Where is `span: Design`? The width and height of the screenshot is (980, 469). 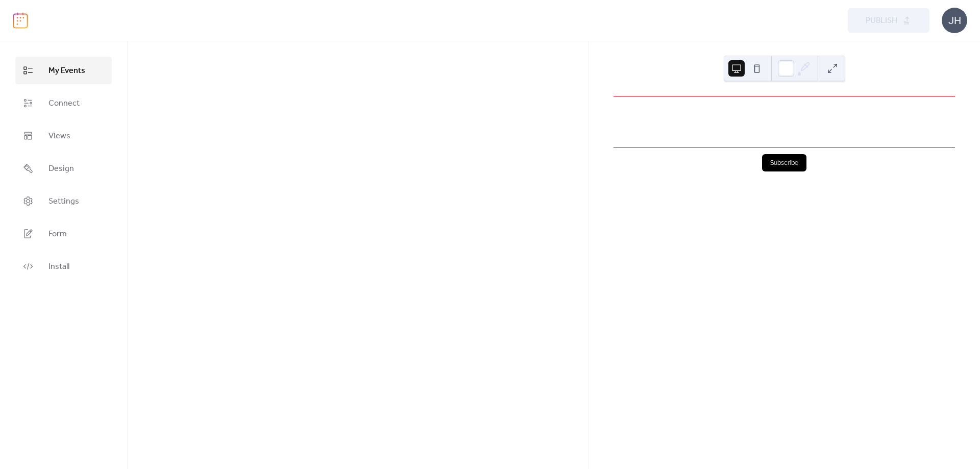
span: Design is located at coordinates (61, 169).